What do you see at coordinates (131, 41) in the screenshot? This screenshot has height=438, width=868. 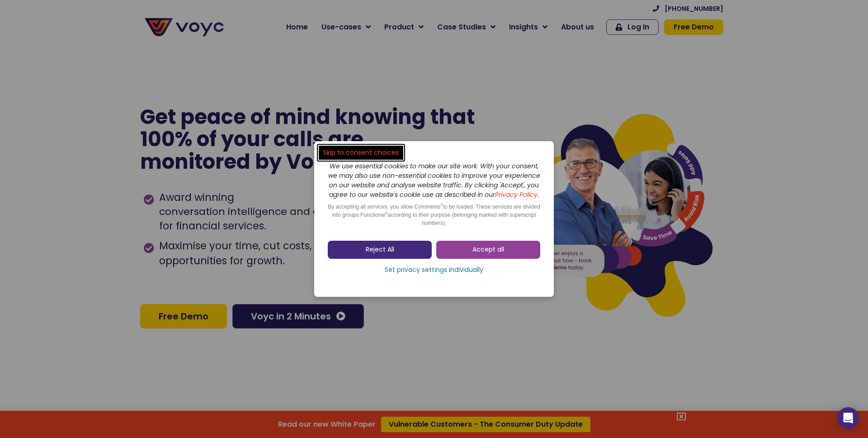 I see `span: Phone` at bounding box center [131, 41].